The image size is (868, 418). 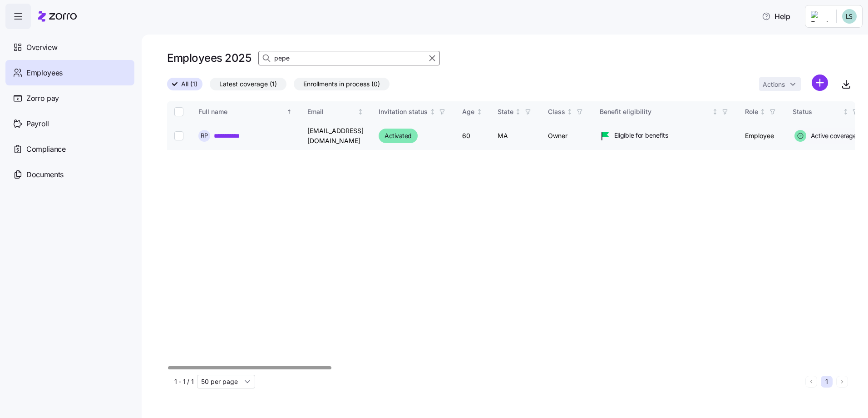 What do you see at coordinates (468, 112) in the screenshot?
I see `div: Age` at bounding box center [468, 112].